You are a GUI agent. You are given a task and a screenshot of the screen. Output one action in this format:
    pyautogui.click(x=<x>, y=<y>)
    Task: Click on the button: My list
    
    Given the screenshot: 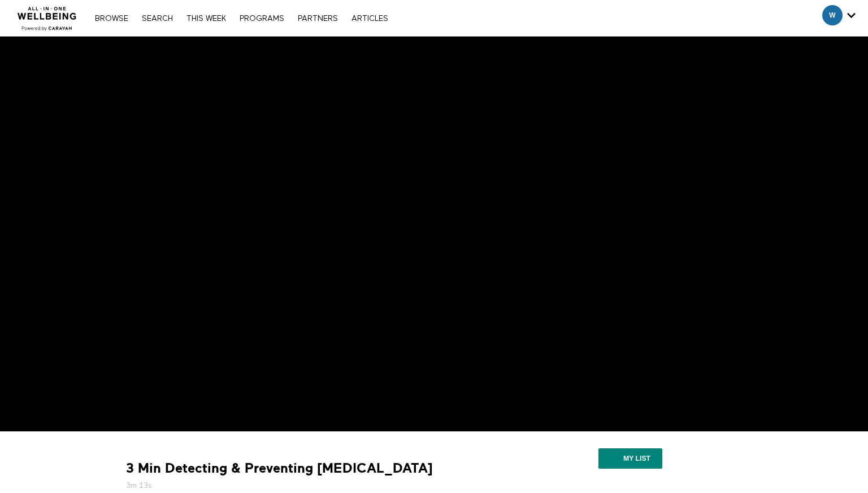 What is the action you would take?
    pyautogui.click(x=631, y=458)
    